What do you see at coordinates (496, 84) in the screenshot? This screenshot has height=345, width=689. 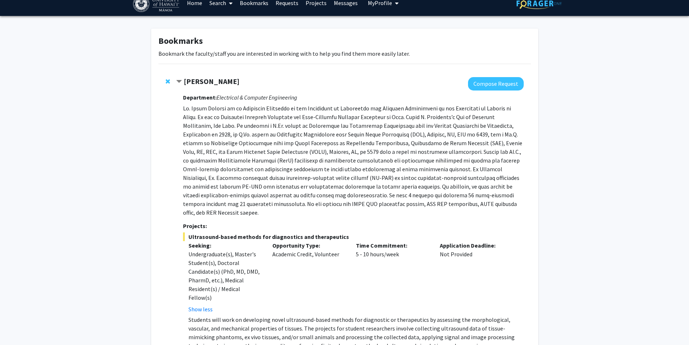 I see `button: Compose Request to Murad Hossain` at bounding box center [496, 84].